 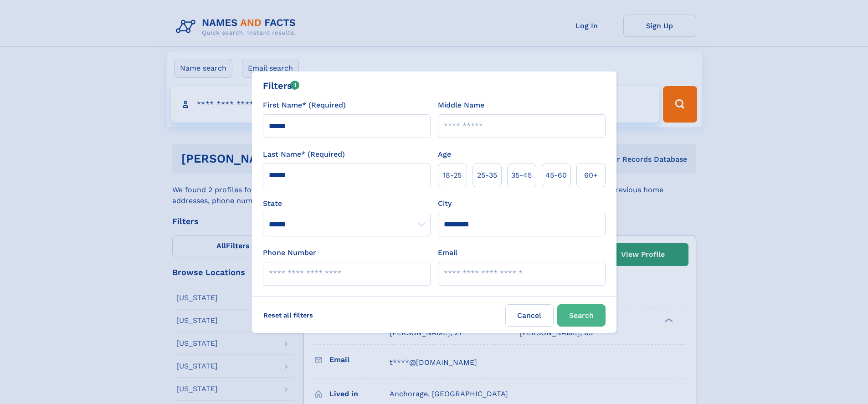 I want to click on label: City, so click(x=445, y=204).